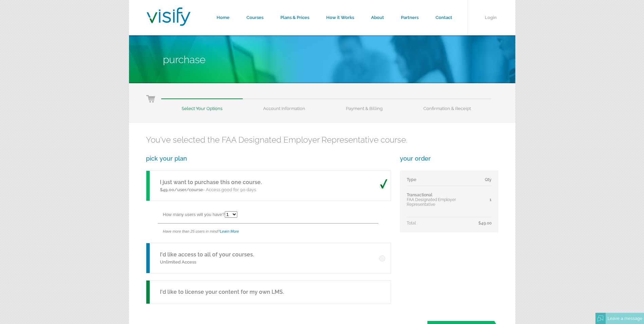 This screenshot has height=324, width=644. Describe the element at coordinates (277, 231) in the screenshot. I see `div: Have more than 25 users in mind?` at that location.